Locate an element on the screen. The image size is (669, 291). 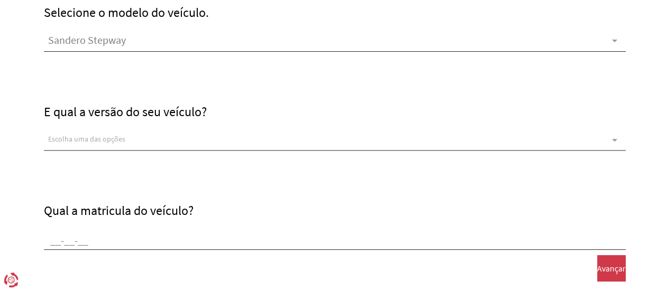
label: Qual a matricula do veículo? is located at coordinates (118, 210).